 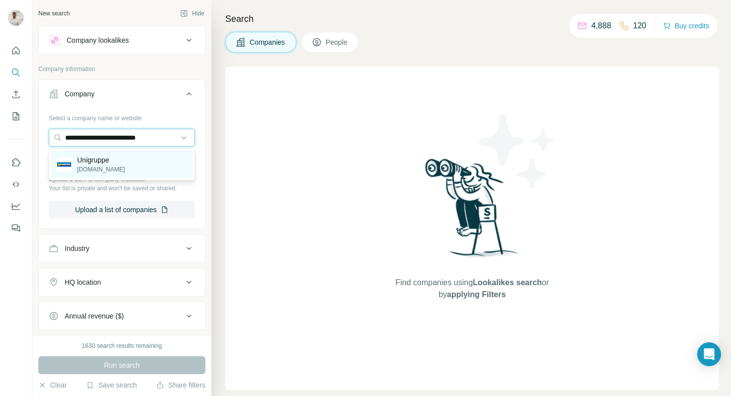 I want to click on div: Select a company name or website, so click(x=122, y=116).